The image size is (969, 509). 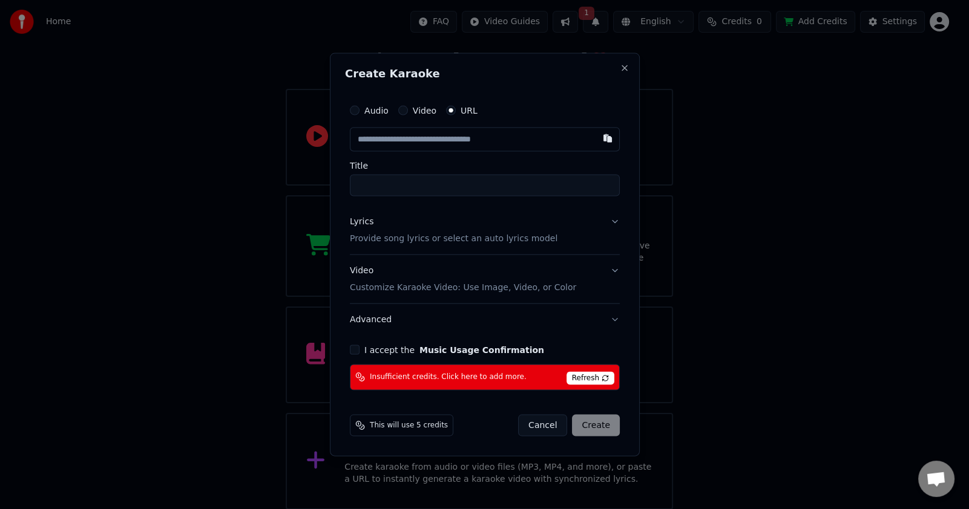 What do you see at coordinates (408, 425) in the screenshot?
I see `span: This will use 5 credits` at bounding box center [408, 425].